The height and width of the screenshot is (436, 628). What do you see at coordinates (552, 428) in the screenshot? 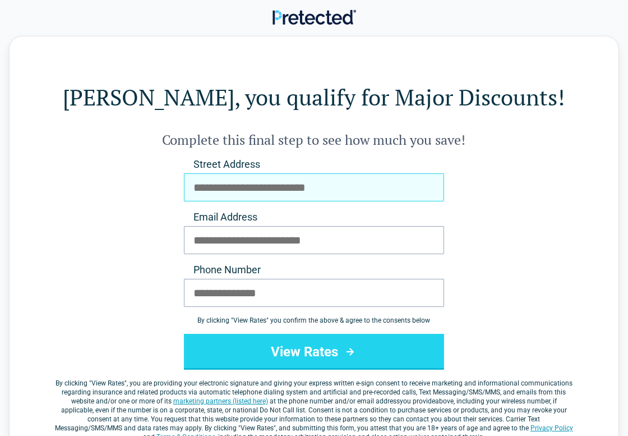
I see `a: Privacy Policy` at bounding box center [552, 428].